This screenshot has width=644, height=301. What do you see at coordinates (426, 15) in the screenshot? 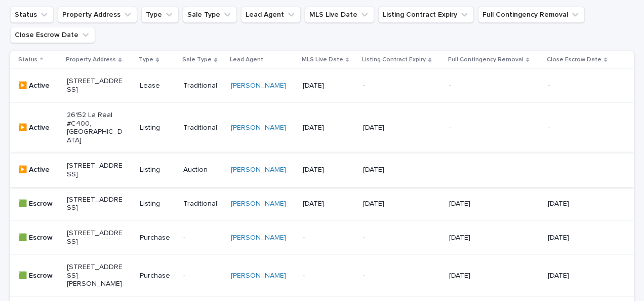
I see `button: Listing Contract Expiry` at bounding box center [426, 15].